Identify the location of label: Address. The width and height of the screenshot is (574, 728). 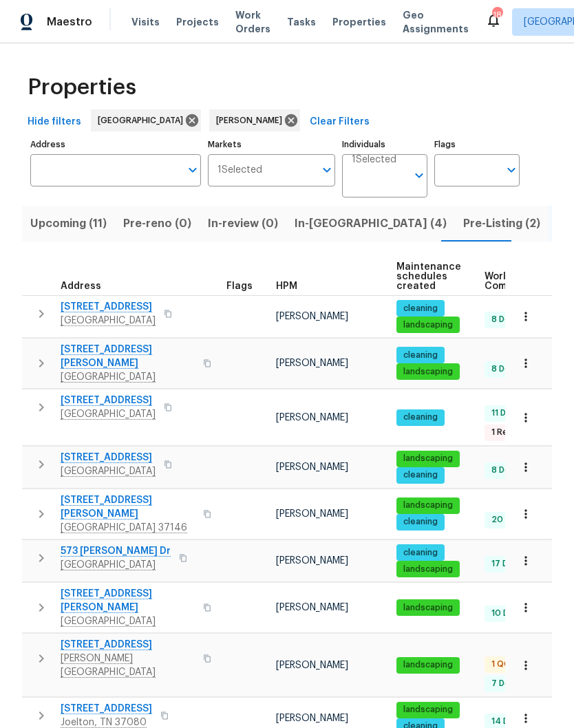
(115, 145).